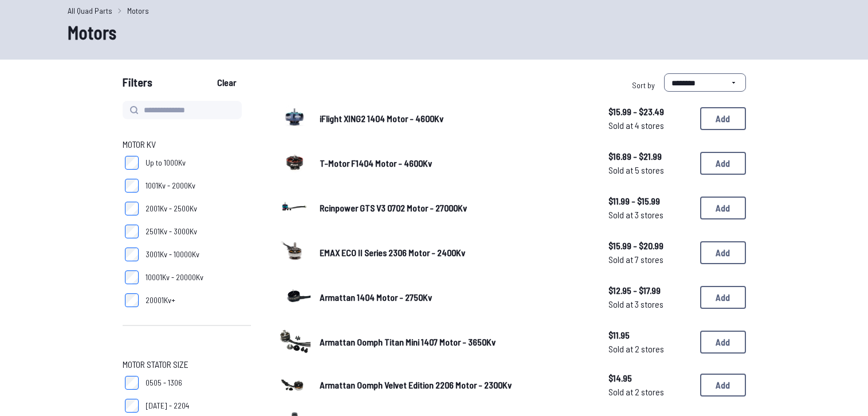  Describe the element at coordinates (455, 119) in the screenshot. I see `a: iFlight XING2 1404 Motor - 4600Kv` at that location.